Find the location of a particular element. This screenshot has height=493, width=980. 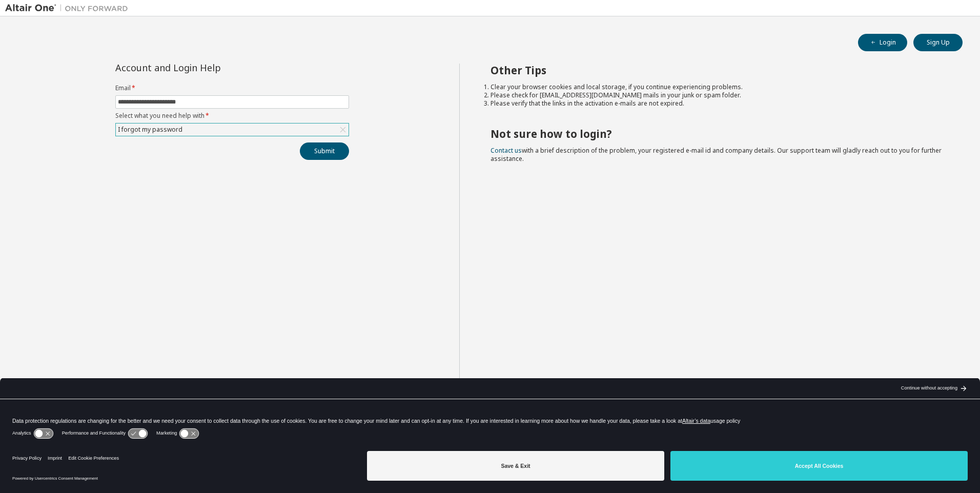

img: Altair One is located at coordinates (69, 8).